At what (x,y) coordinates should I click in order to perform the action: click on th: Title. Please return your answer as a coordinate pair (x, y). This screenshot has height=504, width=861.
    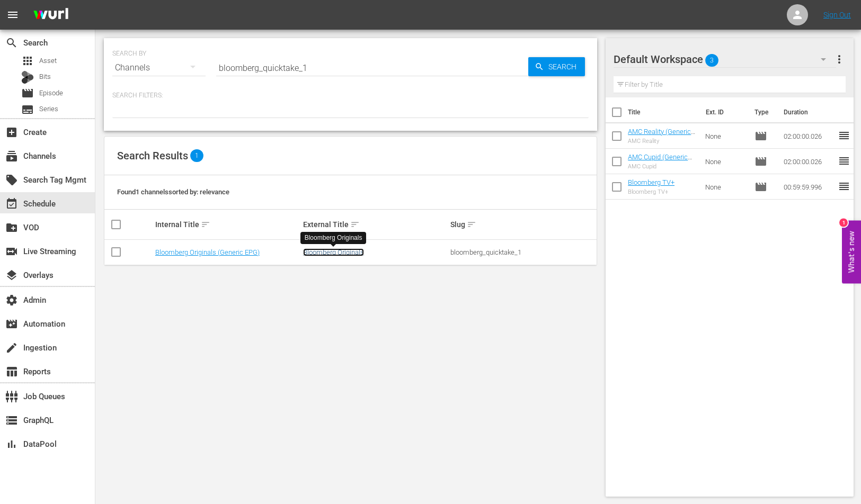
    Looking at the image, I should click on (663, 113).